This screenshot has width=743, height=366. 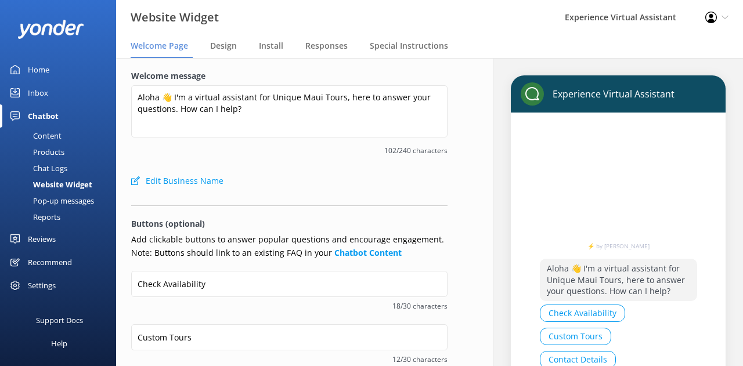 I want to click on p: Aloha 👋 I'm a virtual assistant for Unique Maui Tours, here to answer your questions. How can I h..., so click(x=618, y=280).